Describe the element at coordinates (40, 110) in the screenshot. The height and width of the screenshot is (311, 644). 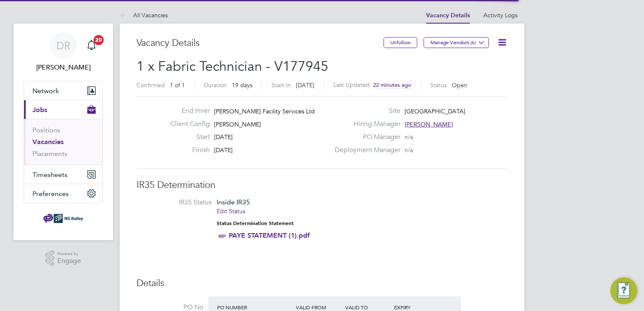
I see `span: Jobs` at that location.